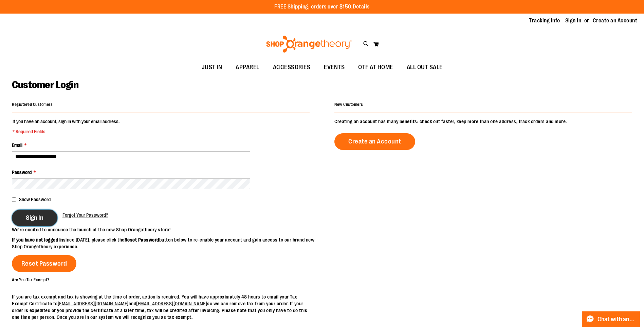  Describe the element at coordinates (425, 67) in the screenshot. I see `span: ALL OUT SALE` at that location.